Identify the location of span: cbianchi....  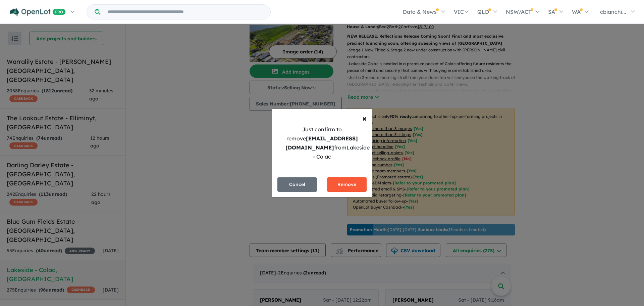
(613, 12).